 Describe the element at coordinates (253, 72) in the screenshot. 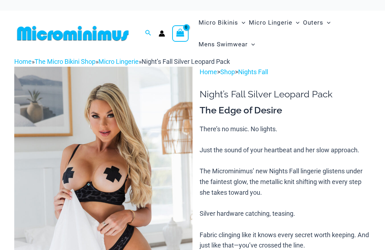

I see `a: Nights Fall` at that location.